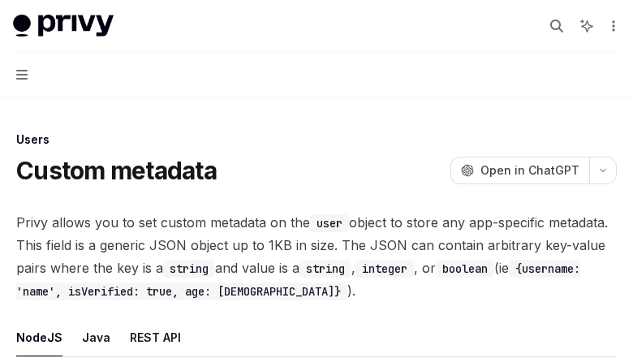 Image resolution: width=633 pixels, height=358 pixels. What do you see at coordinates (317, 140) in the screenshot?
I see `div: Users` at bounding box center [317, 140].